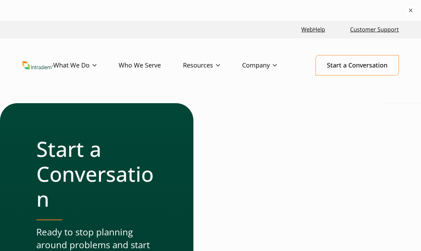 The width and height of the screenshot is (421, 251). Describe the element at coordinates (374, 29) in the screenshot. I see `a: Customer Support` at that location.